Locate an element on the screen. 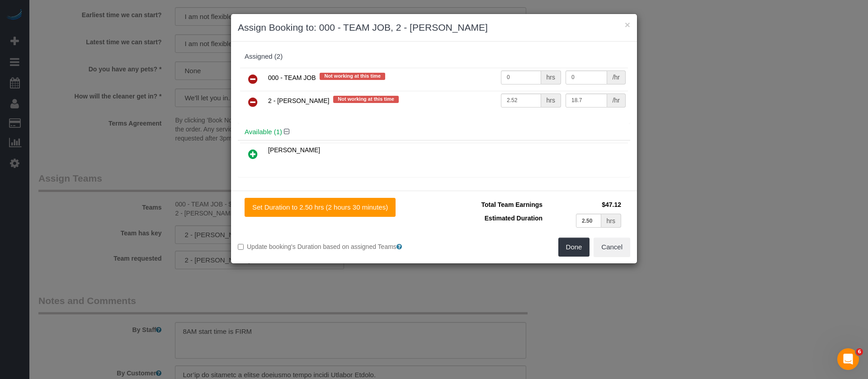  button: Cancel is located at coordinates (611, 247).